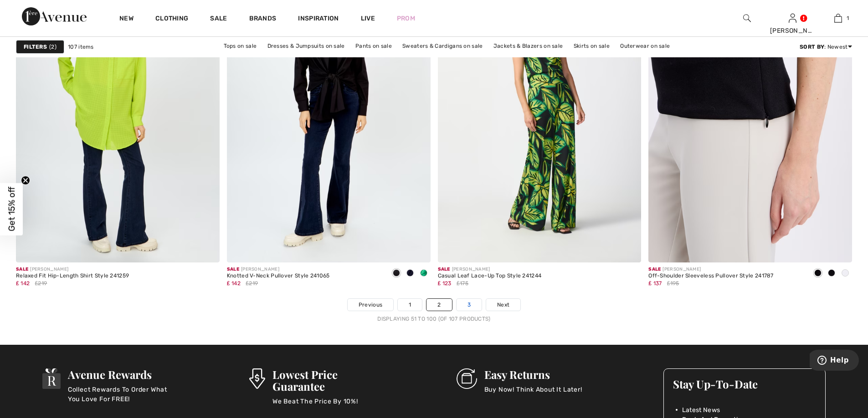 This screenshot has height=418, width=868. What do you see at coordinates (123, 375) in the screenshot?
I see `h3: Avenue Rewards` at bounding box center [123, 375].